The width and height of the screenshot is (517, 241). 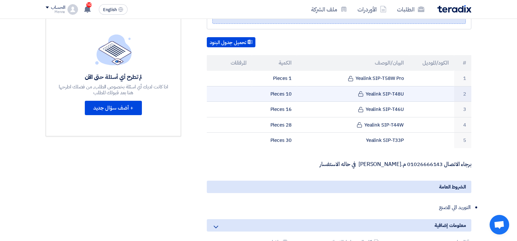 What do you see at coordinates (58, 7) in the screenshot?
I see `div: الحساب` at bounding box center [58, 7].